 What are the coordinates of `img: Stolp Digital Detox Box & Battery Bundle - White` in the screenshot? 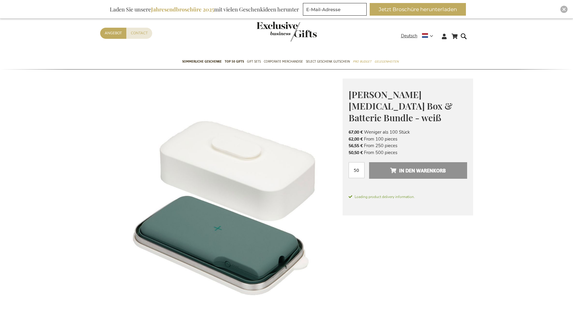 It's located at (221, 200).